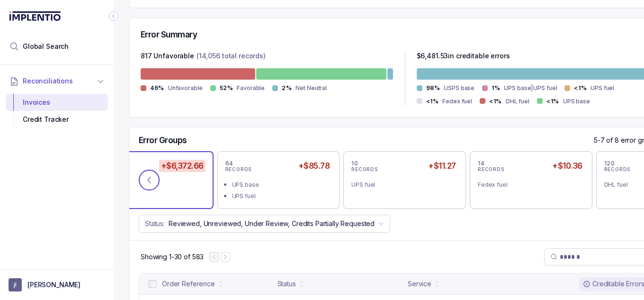 This screenshot has width=644, height=300. What do you see at coordinates (157, 88) in the screenshot?
I see `p: 46%` at bounding box center [157, 88].